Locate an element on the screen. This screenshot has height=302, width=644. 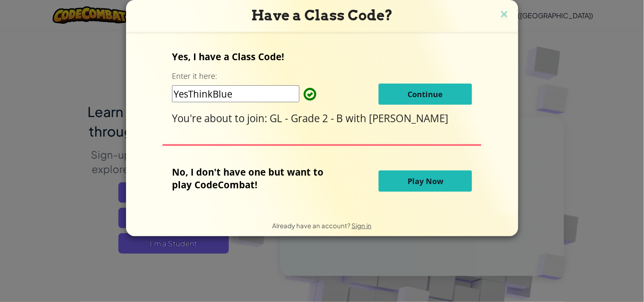
button: Continue is located at coordinates (425, 94).